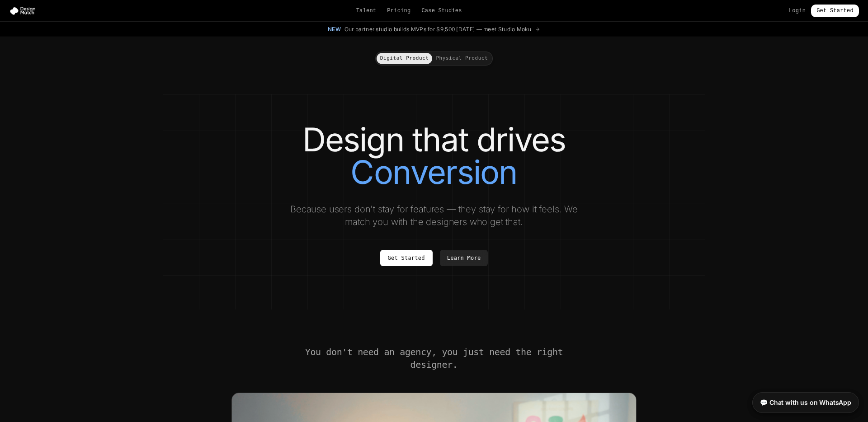  What do you see at coordinates (462, 58) in the screenshot?
I see `button: Physical Product` at bounding box center [462, 58].